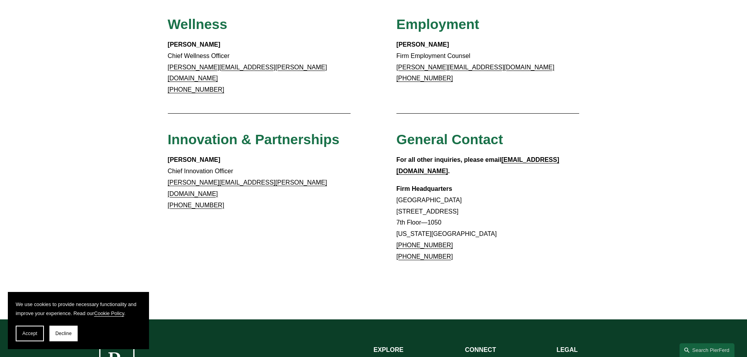 Image resolution: width=747 pixels, height=357 pixels. Describe the element at coordinates (78, 309) in the screenshot. I see `p: We use cookies to provide necessary functionality and improve your experience. Read our .` at that location.